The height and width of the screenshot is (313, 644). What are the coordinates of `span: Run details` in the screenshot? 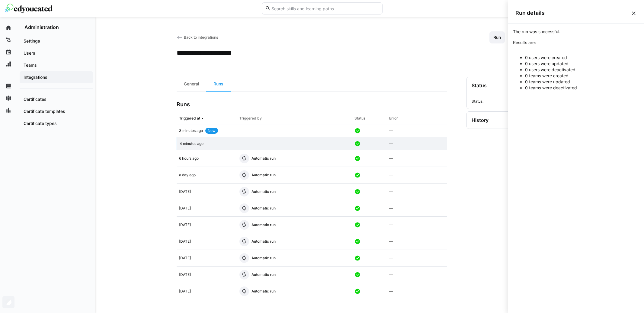 It's located at (573, 13).